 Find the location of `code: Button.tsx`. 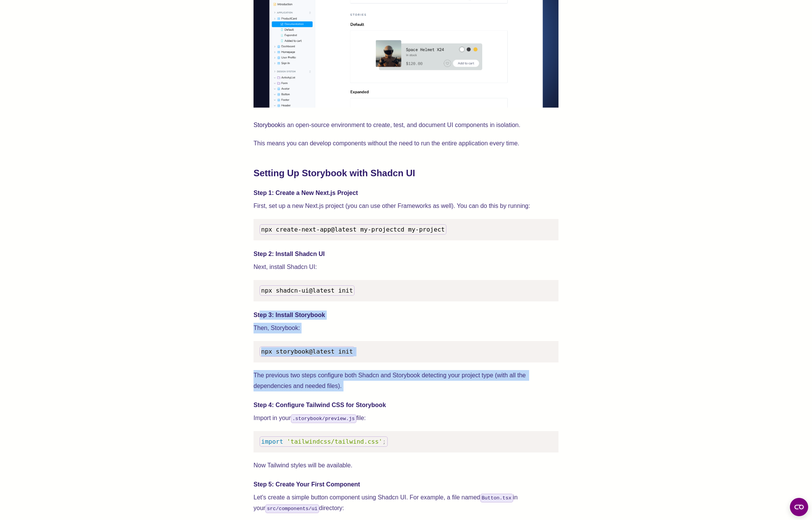

code: Button.tsx is located at coordinates (497, 498).